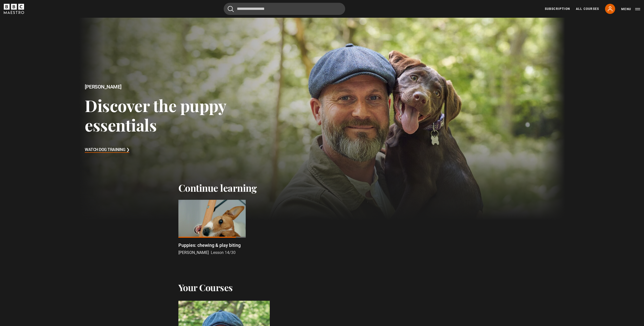 Image resolution: width=644 pixels, height=326 pixels. I want to click on input: Search, so click(284, 9).